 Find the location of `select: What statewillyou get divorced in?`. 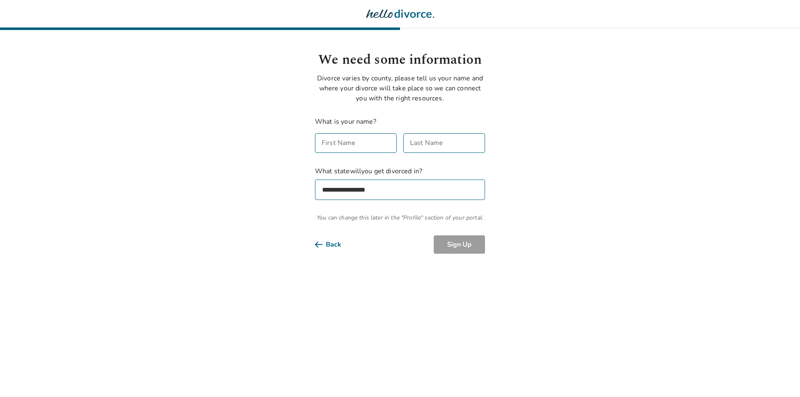

select: What statewillyou get divorced in? is located at coordinates (400, 190).